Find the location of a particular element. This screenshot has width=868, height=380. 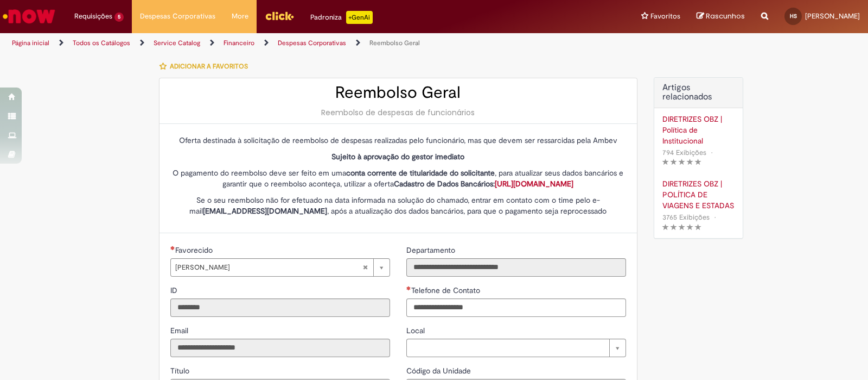

span: 5 is located at coordinates (119, 17).